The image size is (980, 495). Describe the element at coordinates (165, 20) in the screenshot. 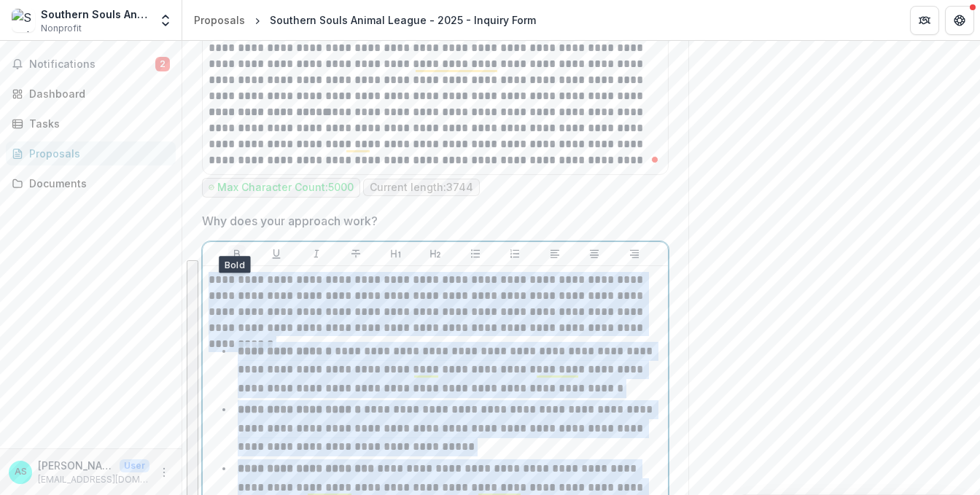

I see `button: Open entity switcher` at that location.